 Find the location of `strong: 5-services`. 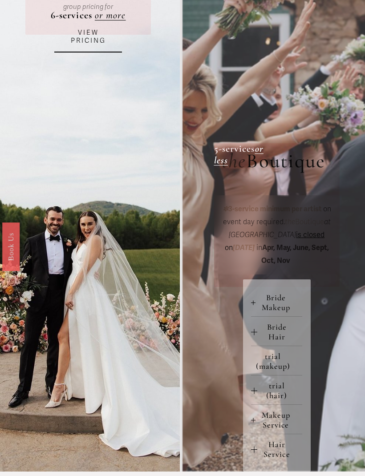

strong: 5-services is located at coordinates (235, 149).